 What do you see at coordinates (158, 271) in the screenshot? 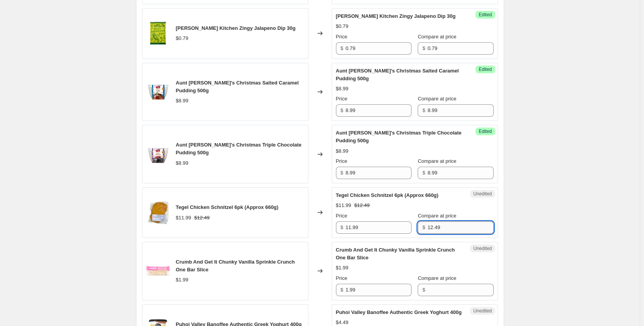
I see `img: CrumbAndGetItChunkyVanillaSprinkleCrunchOneBarSlice_80x.png` at bounding box center [158, 271].